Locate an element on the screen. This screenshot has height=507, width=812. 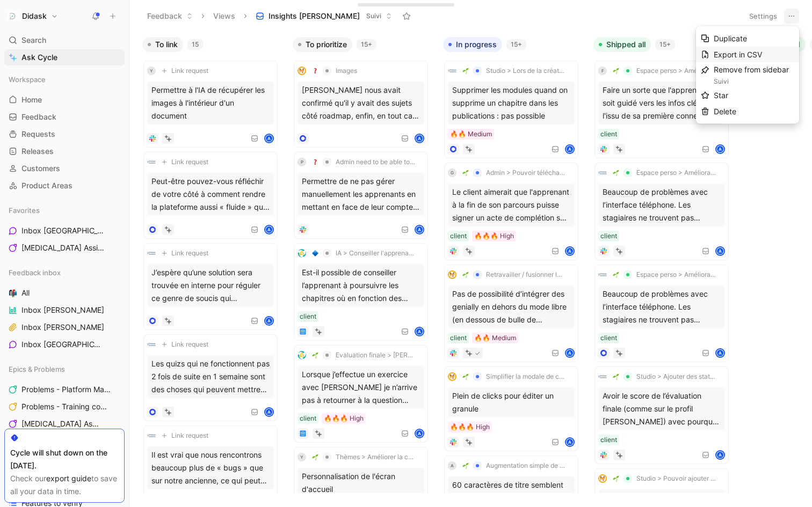
span: Export in CSV is located at coordinates (738, 54).